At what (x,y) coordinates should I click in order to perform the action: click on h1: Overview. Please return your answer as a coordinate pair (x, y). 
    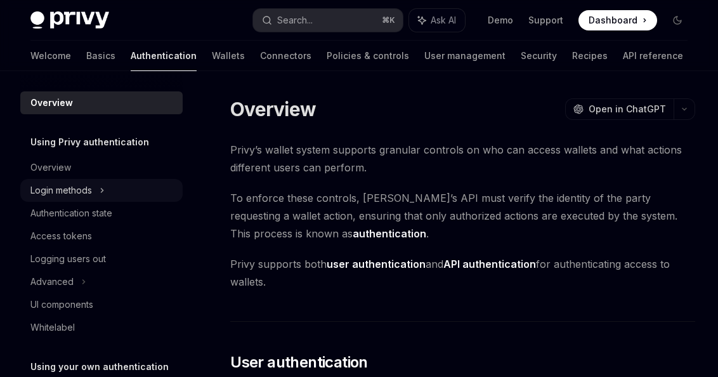
    Looking at the image, I should click on (273, 109).